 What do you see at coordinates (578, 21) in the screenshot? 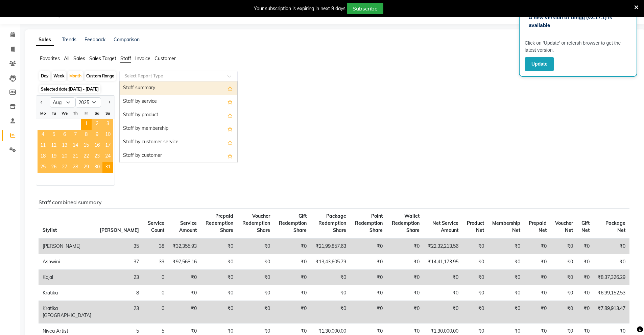
I see `p: A new version of Dingg (v3.17.1) is available` at bounding box center [578, 21].